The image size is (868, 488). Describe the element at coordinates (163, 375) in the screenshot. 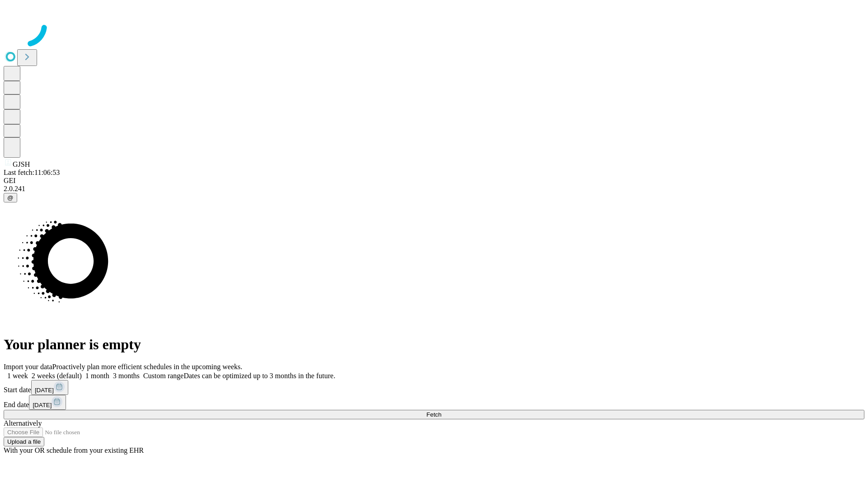

I see `span: Custom range` at that location.